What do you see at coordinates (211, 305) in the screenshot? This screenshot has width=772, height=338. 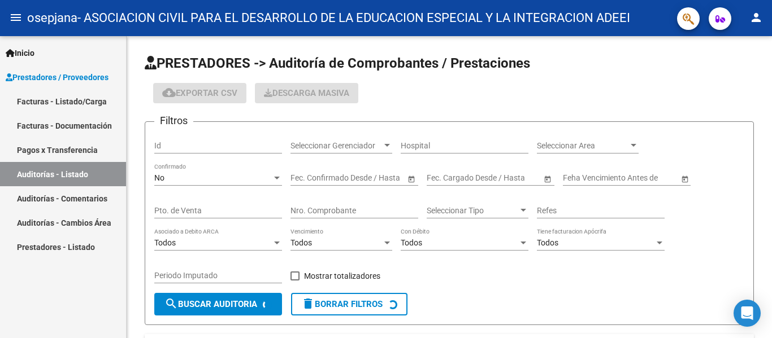 I see `span: Buscar Auditoria` at bounding box center [211, 305].